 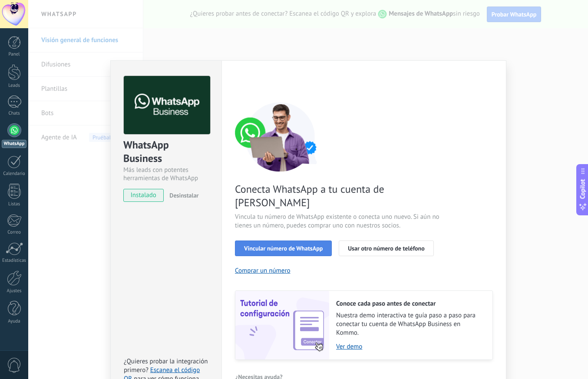 I want to click on span: Vincula tu número de WhatsApp existente o conecta uno nuevo. Si aún no tienes un número, puedes c..., so click(x=338, y=222).